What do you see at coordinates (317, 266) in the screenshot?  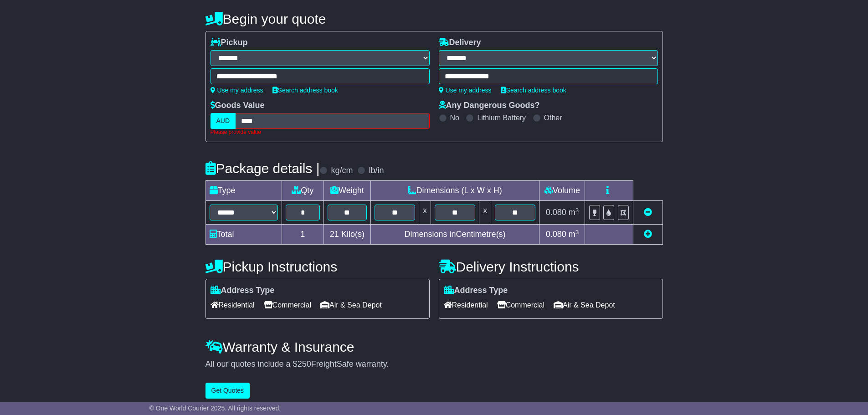 I see `h4: Pickup Instructions` at bounding box center [317, 266].